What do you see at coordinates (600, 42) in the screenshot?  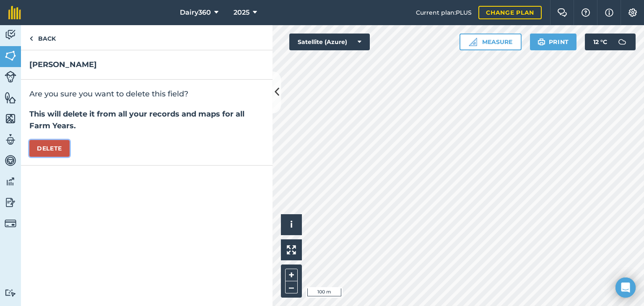 I see `span: 12 ° C` at bounding box center [600, 42].